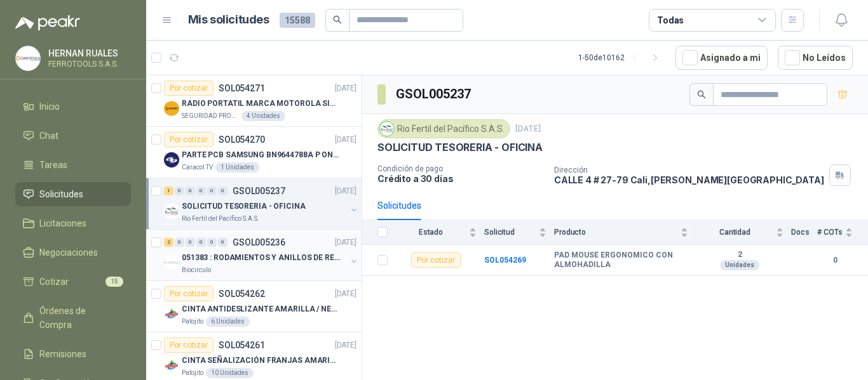 The height and width of the screenshot is (380, 868). I want to click on p: HERNAN RUALES, so click(88, 54).